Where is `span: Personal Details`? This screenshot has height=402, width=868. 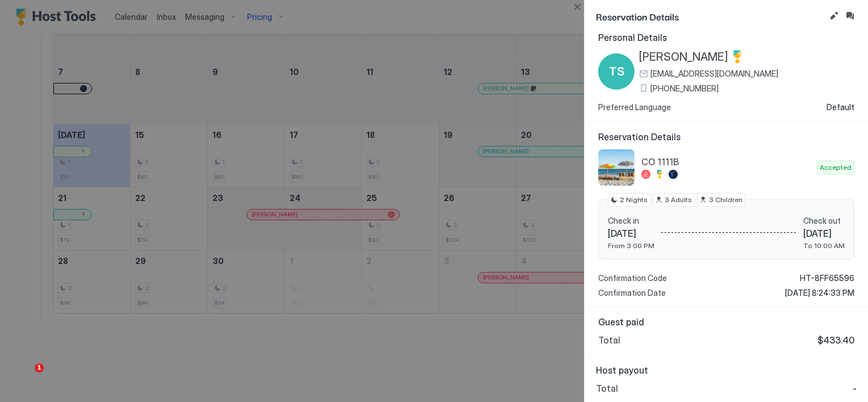 span: Personal Details is located at coordinates (726, 38).